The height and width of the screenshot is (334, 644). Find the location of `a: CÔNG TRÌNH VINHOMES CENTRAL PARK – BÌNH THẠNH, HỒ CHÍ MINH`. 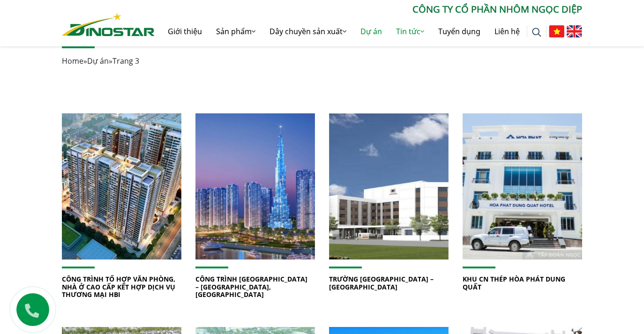

a: CÔNG TRÌNH VINHOMES CENTRAL PARK – BÌNH THẠNH, HỒ CHÍ MINH is located at coordinates (255, 186).